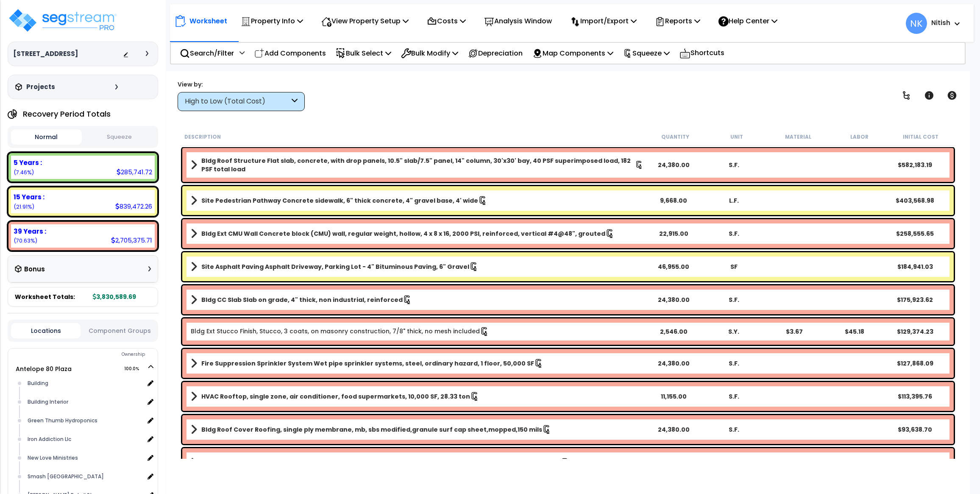  I want to click on p: Costs, so click(446, 21).